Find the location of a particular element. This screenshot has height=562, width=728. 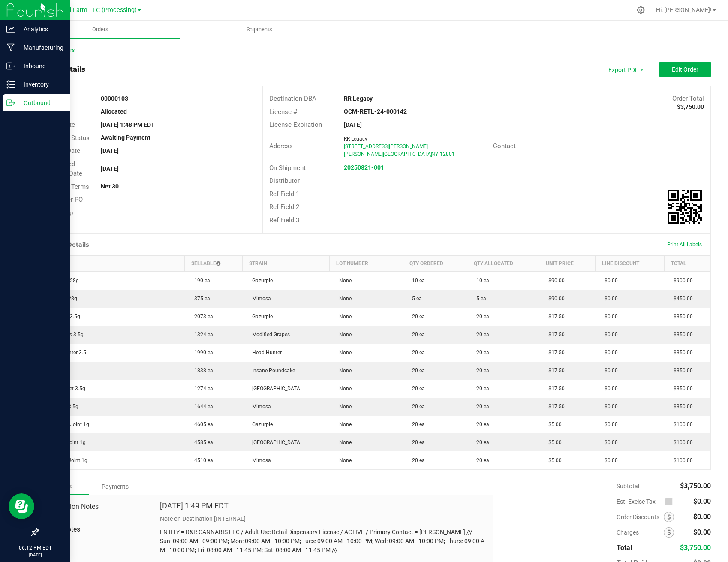

th: Sellable is located at coordinates (213, 264).